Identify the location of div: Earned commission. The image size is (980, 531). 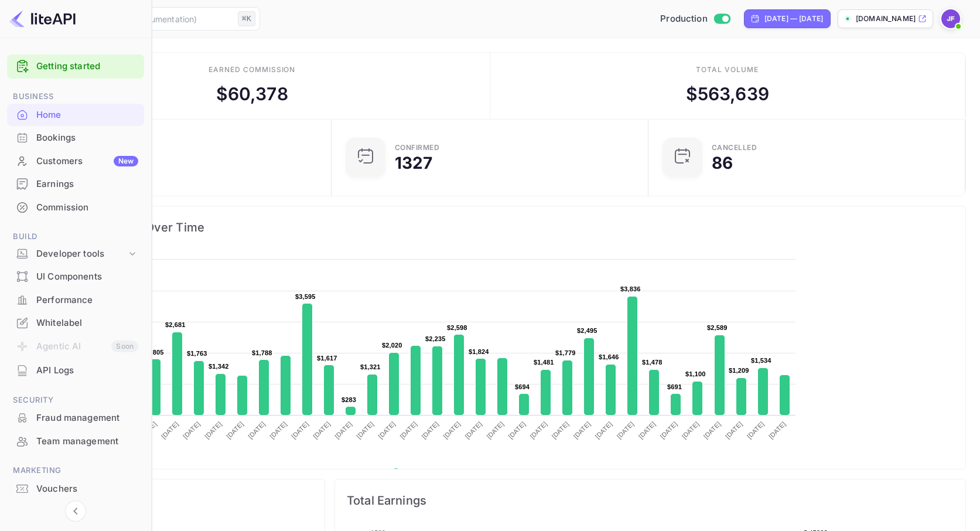
(252, 70).